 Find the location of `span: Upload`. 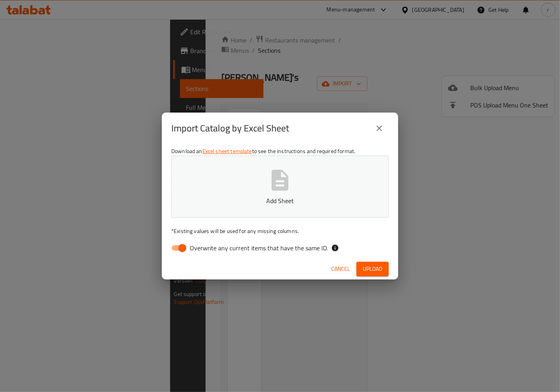

span: Upload is located at coordinates (373, 269).